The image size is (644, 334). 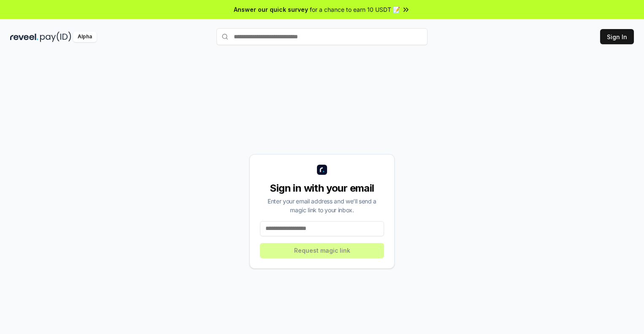 I want to click on span: Answer our quick survey, so click(x=271, y=9).